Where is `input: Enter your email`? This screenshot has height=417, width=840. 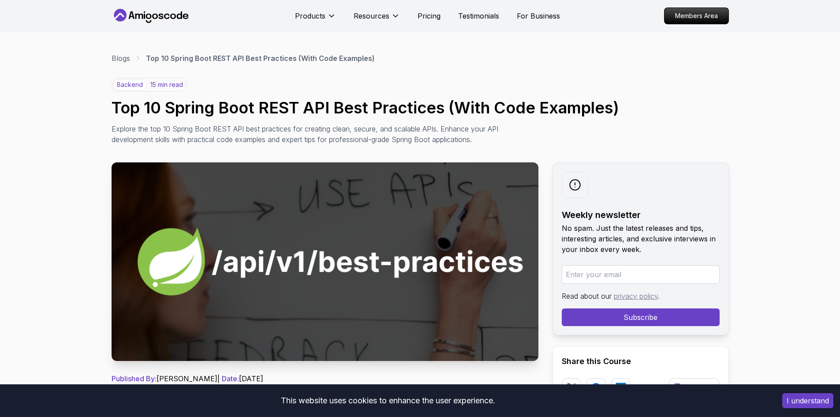
input: Enter your email is located at coordinates (641, 274).